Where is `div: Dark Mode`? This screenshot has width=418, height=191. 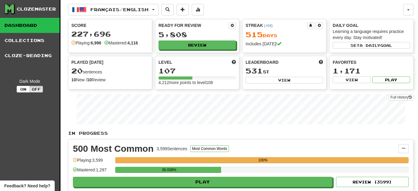 div: Dark Mode is located at coordinates (30, 81).